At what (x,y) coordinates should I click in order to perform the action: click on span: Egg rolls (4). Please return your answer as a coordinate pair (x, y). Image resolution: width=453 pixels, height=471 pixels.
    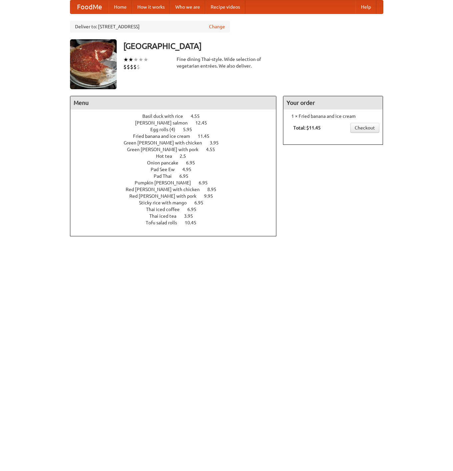
    Looking at the image, I should click on (166, 130).